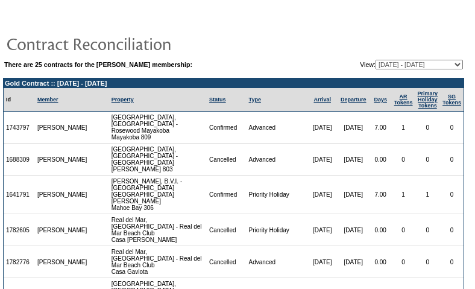 The width and height of the screenshot is (475, 289). I want to click on a: Property, so click(122, 100).